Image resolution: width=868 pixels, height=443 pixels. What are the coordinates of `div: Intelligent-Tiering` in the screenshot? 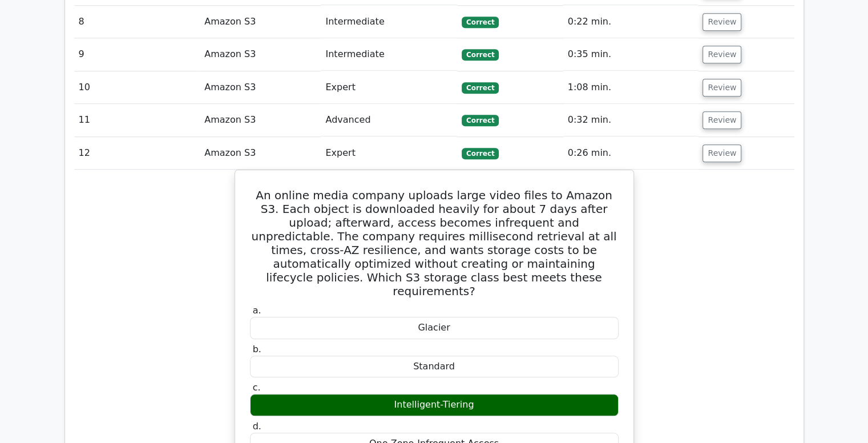 It's located at (435, 405).